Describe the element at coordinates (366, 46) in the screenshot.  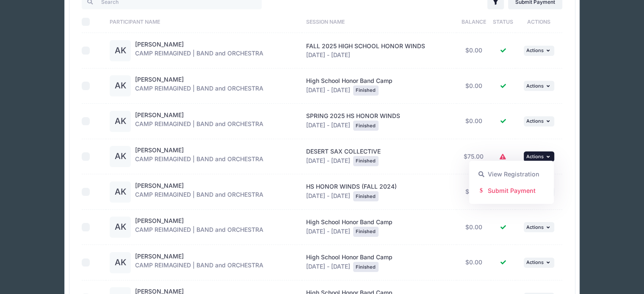
I see `span: FALL 2025 HIGH SCHOOL HONOR WINDS` at that location.